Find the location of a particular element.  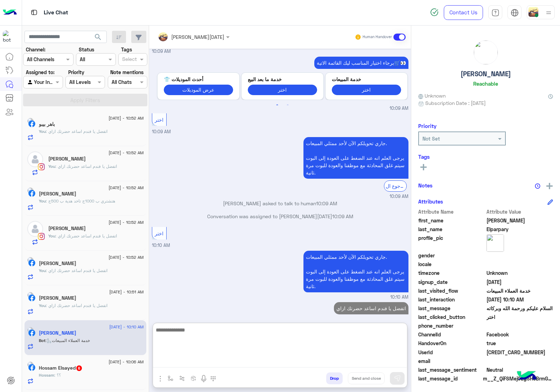

img: select flow is located at coordinates (170, 379).